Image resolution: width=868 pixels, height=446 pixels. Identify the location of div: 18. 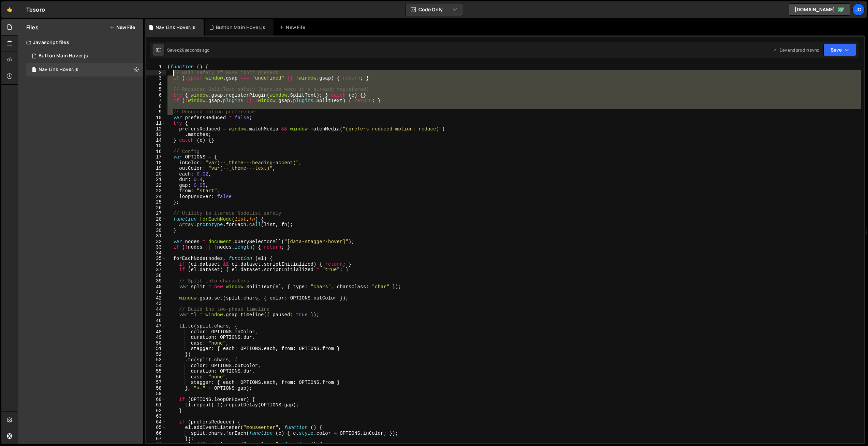
(156, 163).